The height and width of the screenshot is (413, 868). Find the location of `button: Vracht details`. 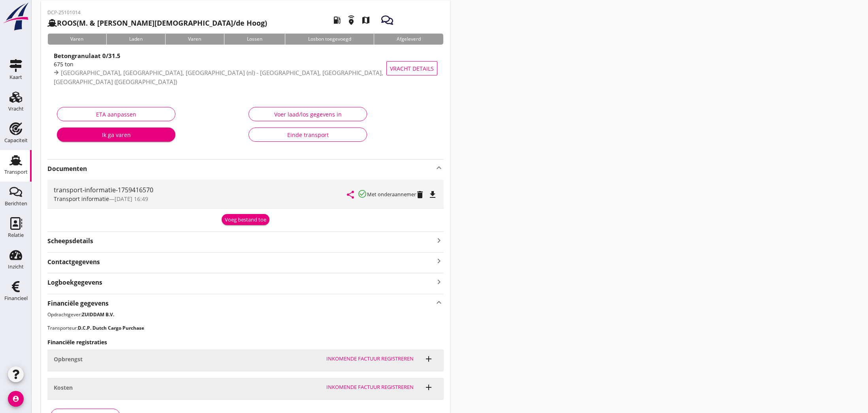

button: Vracht details is located at coordinates (412, 68).